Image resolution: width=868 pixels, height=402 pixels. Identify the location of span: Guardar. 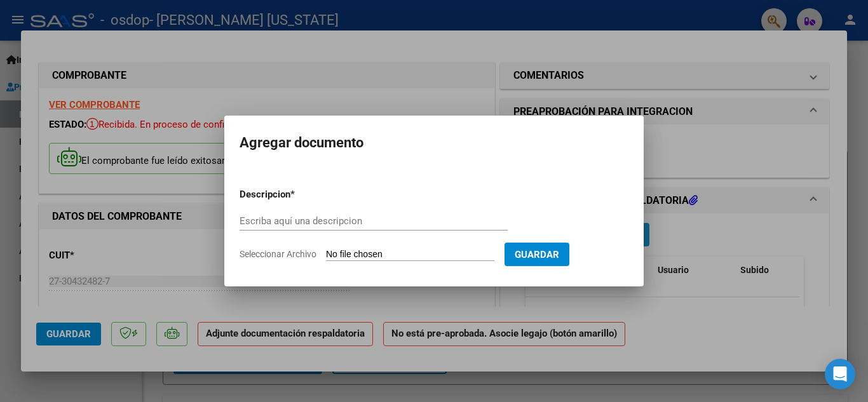
(537, 255).